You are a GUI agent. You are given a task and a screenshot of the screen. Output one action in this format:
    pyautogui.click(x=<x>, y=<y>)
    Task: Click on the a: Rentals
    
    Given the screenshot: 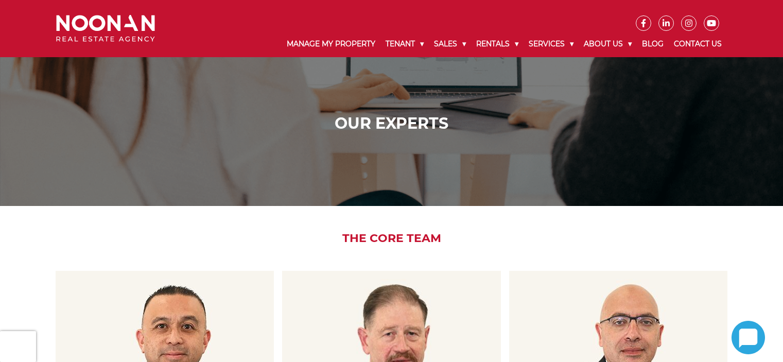 What is the action you would take?
    pyautogui.click(x=497, y=44)
    